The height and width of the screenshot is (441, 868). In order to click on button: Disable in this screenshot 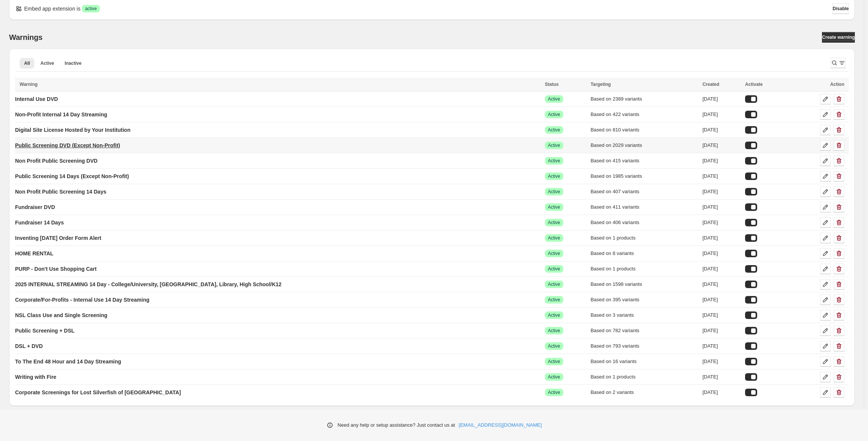, I will do `click(841, 9)`.